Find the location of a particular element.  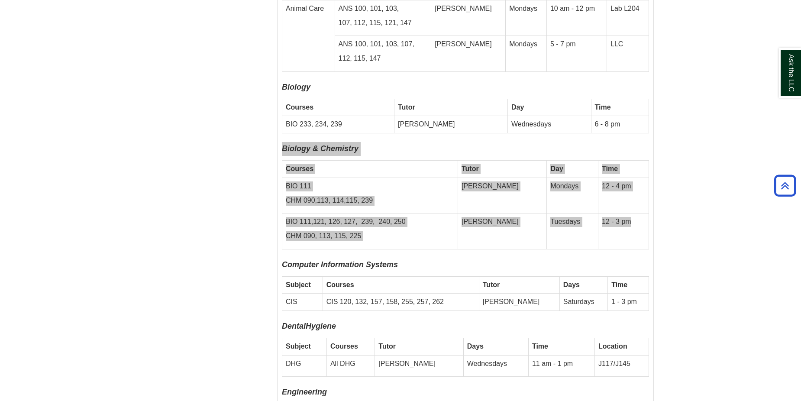

p: ANS 100, 101, 103, is located at coordinates (383, 9).